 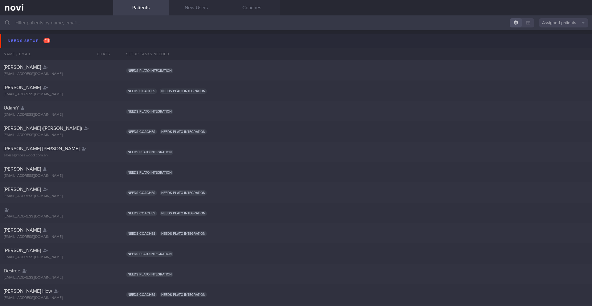 What do you see at coordinates (564, 23) in the screenshot?
I see `button: Assigned patients` at bounding box center [564, 23].